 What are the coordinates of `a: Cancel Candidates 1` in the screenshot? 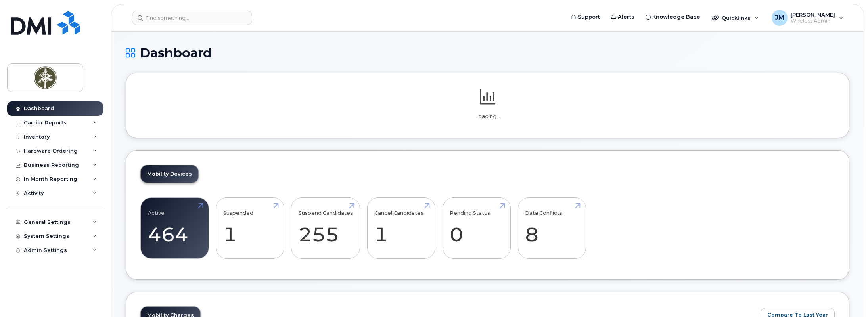 It's located at (401, 228).